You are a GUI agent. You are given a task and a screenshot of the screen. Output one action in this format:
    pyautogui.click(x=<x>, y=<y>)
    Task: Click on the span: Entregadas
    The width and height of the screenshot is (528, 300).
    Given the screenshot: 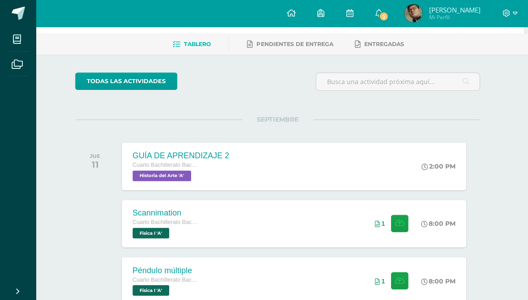 What is the action you would take?
    pyautogui.click(x=384, y=44)
    